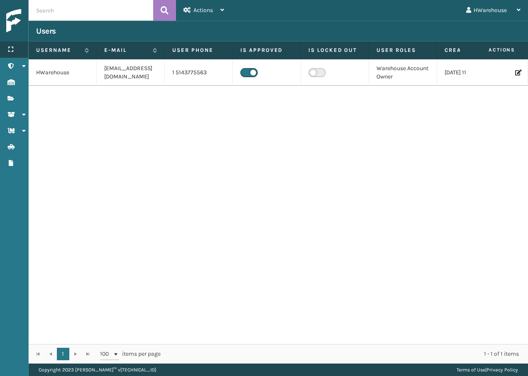 This screenshot has height=376, width=528. What do you see at coordinates (403, 73) in the screenshot?
I see `td: Warehouse Account Owner` at bounding box center [403, 73].